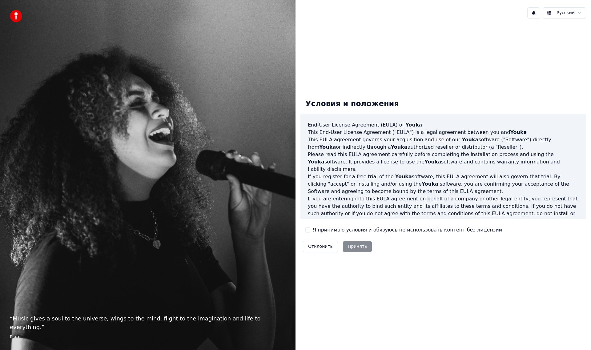  I want to click on p: This End-User License Agreement ("EULA") is a legal agreement between you and, so click(444, 132).